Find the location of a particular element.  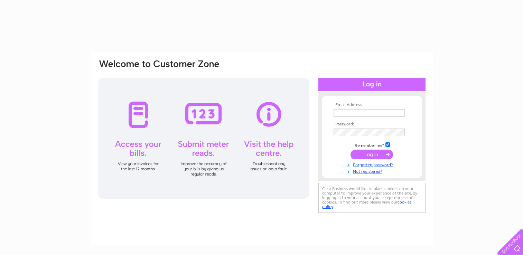

a: Not registered? is located at coordinates (373, 171).